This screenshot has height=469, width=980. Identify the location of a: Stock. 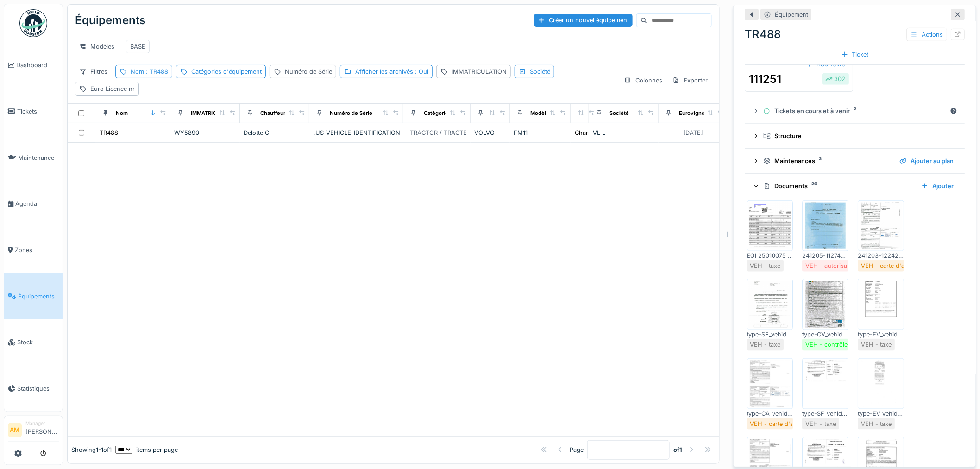
(33, 342).